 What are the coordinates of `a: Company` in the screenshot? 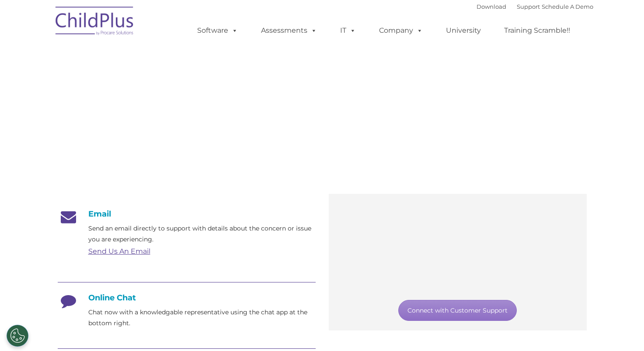 It's located at (401, 31).